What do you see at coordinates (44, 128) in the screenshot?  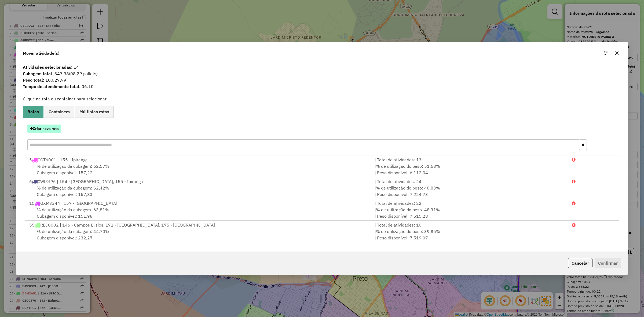 I see `button: Criar nova rota` at bounding box center [44, 128].